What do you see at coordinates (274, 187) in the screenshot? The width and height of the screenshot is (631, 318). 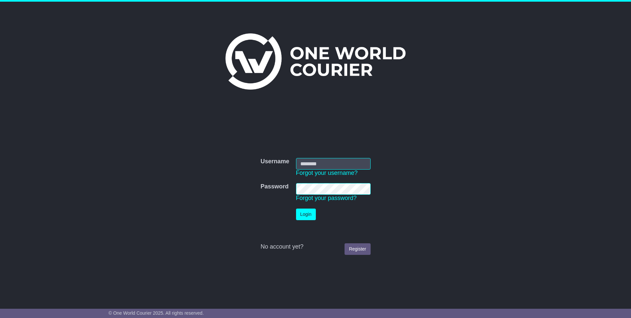 I see `label: Password` at bounding box center [274, 187].